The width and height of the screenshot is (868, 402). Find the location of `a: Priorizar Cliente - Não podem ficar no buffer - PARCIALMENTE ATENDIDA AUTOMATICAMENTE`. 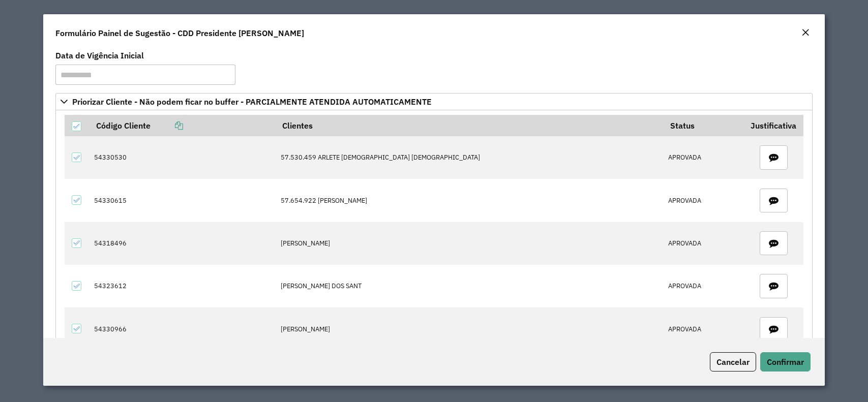

a: Priorizar Cliente - Não podem ficar no buffer - PARCIALMENTE ATENDIDA AUTOMATICAMENTE is located at coordinates (434, 102).